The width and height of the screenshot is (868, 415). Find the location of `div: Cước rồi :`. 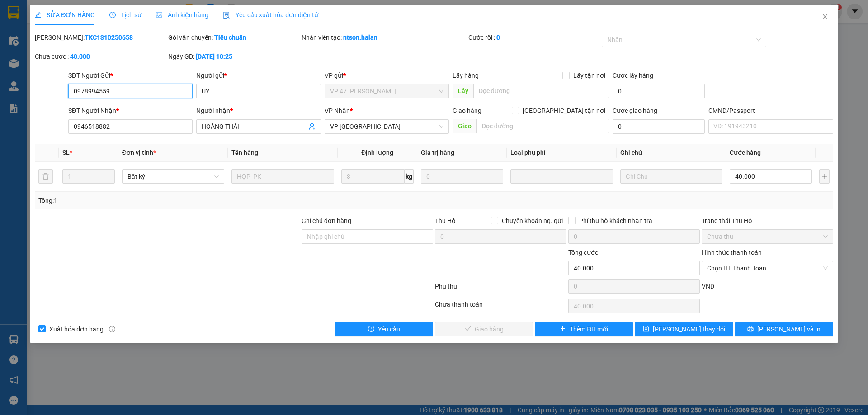

div: Cước rồi : is located at coordinates (534, 37).